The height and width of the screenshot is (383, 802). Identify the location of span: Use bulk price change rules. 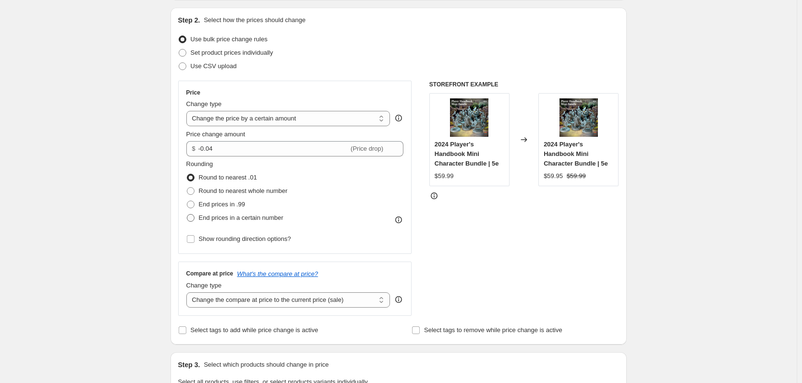
(229, 39).